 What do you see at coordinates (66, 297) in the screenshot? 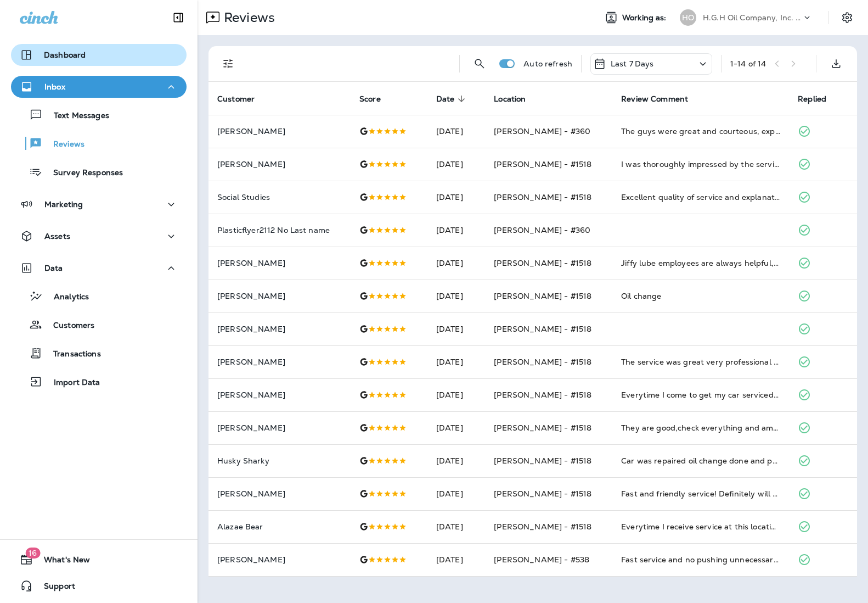
I see `p: Analytics` at bounding box center [66, 297].